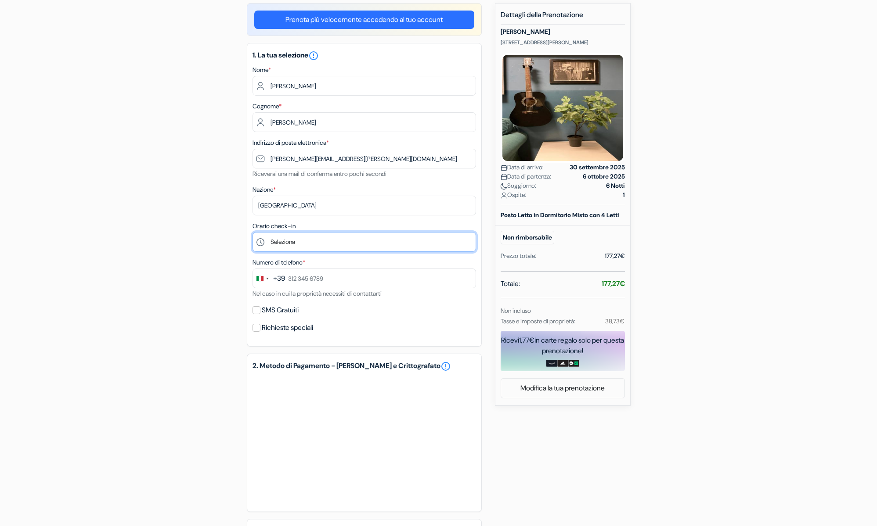 This screenshot has height=526, width=877. What do you see at coordinates (364, 20) in the screenshot?
I see `a: Prenota più velocemente accedendo al tuo account` at bounding box center [364, 20].